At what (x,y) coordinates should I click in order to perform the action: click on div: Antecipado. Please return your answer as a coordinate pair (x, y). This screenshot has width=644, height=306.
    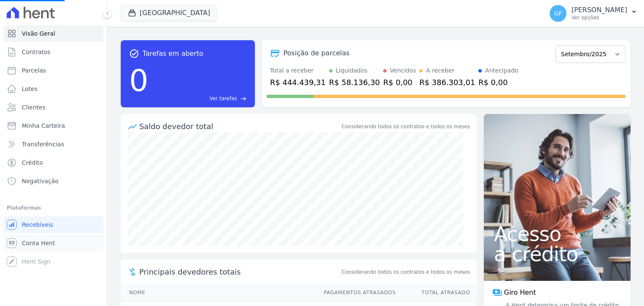
    Looking at the image, I should click on (501, 70).